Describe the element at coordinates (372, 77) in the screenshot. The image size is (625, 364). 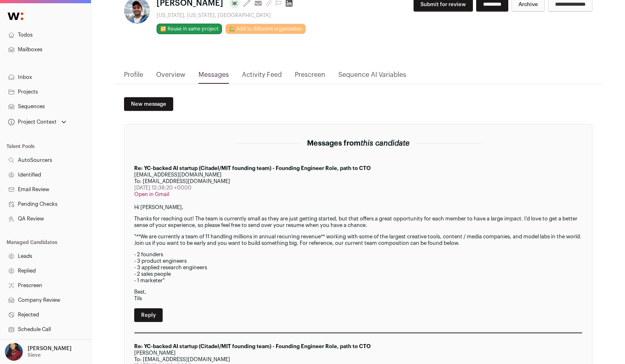
I see `a: Sequence AI Variables` at that location.